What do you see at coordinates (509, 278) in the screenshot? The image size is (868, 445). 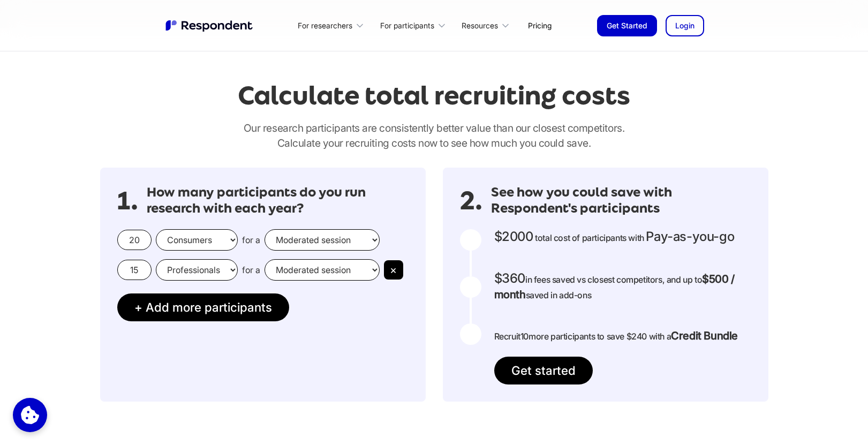 I see `span: $360` at bounding box center [509, 278].